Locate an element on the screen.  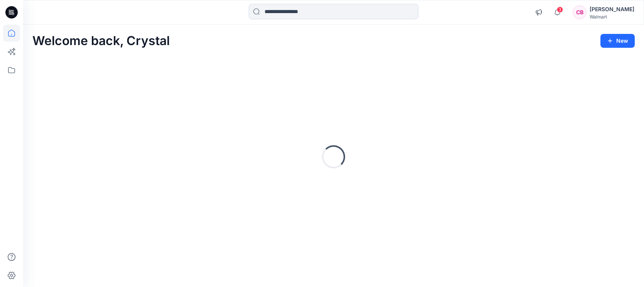
span: 3 is located at coordinates (560, 9).